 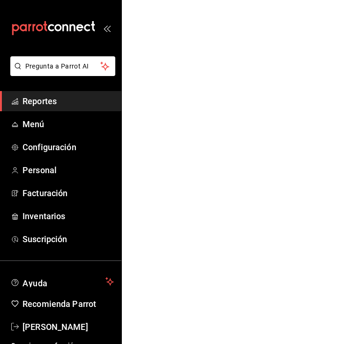 What do you see at coordinates (68, 147) in the screenshot?
I see `span: Configuración` at bounding box center [68, 147].